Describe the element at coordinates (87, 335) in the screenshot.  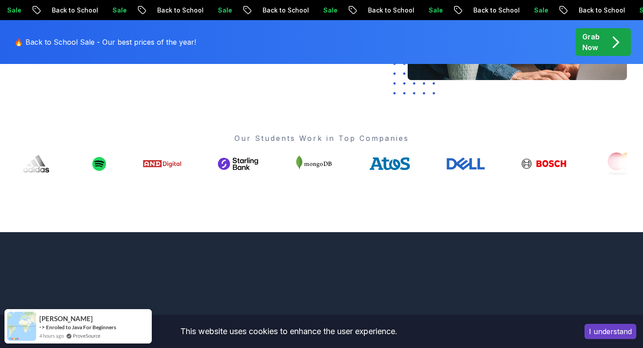
I see `a: ProveSource` at that location.